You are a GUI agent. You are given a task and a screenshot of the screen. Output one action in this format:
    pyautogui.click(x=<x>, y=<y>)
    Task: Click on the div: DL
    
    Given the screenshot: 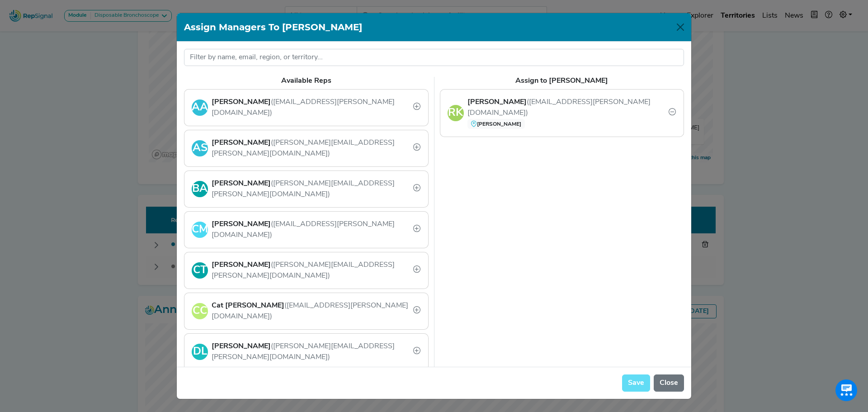 What is the action you would take?
    pyautogui.click(x=200, y=352)
    